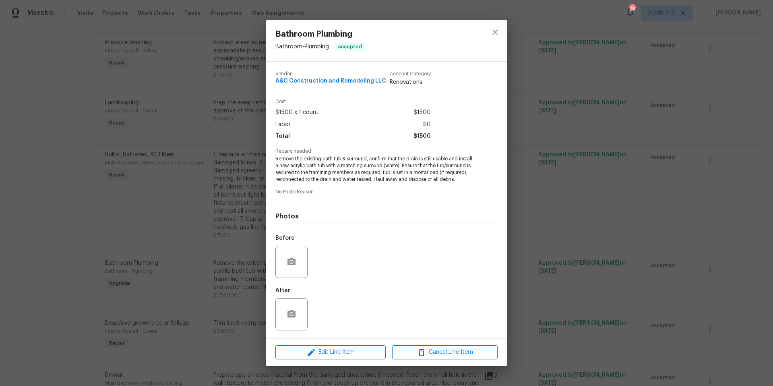 This screenshot has width=773, height=386. Describe the element at coordinates (283, 124) in the screenshot. I see `span: Labor` at that location.